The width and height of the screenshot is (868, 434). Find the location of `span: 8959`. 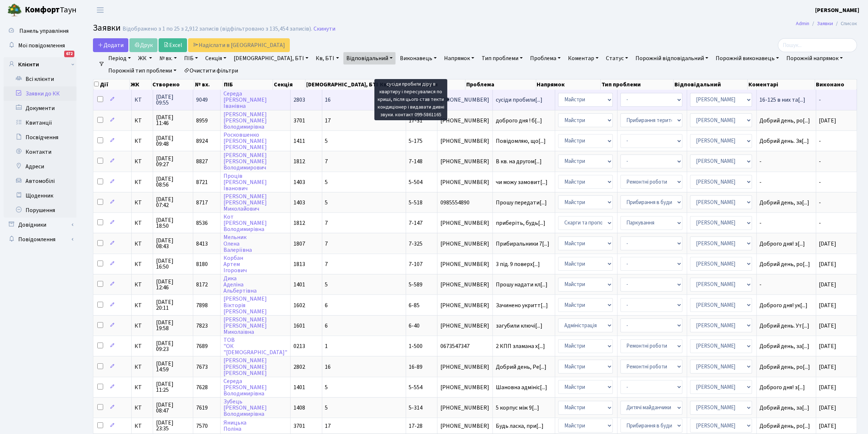

span: 8959 is located at coordinates (202, 120).